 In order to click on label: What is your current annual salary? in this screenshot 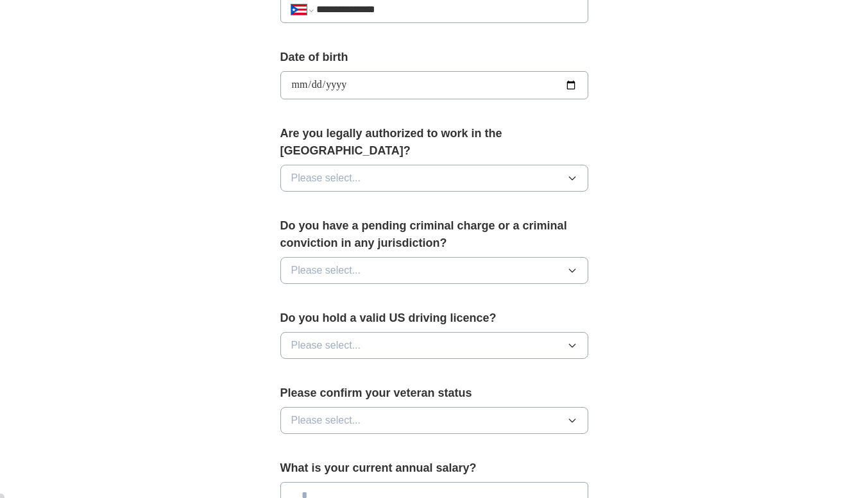, I will do `click(434, 468)`.